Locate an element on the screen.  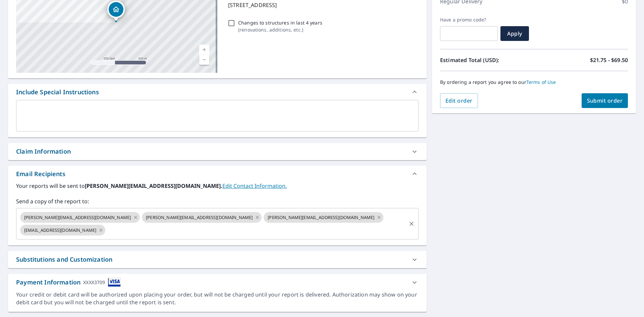
span: Apply is located at coordinates (515, 33).